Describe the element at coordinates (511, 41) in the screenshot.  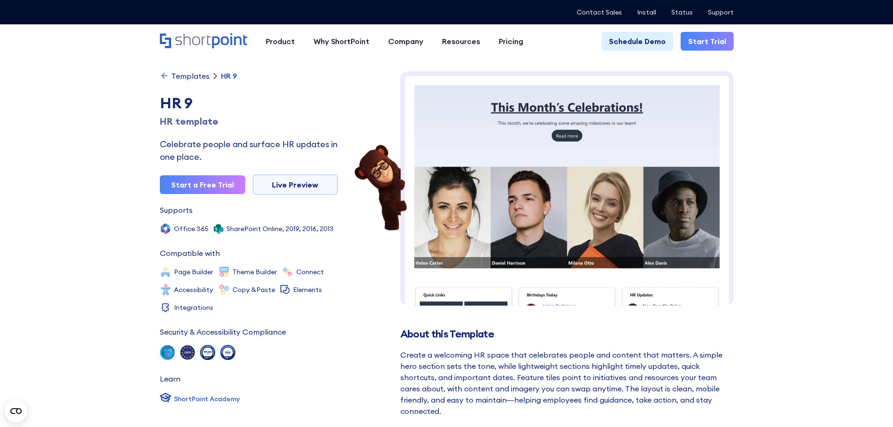
I see `div: Pricing` at that location.